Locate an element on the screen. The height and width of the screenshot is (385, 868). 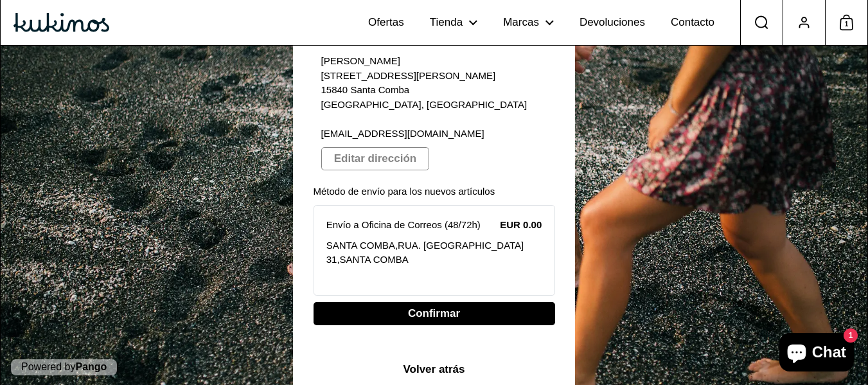
p: Envío a Oficina de Correos (48/72h) is located at coordinates (404, 225).